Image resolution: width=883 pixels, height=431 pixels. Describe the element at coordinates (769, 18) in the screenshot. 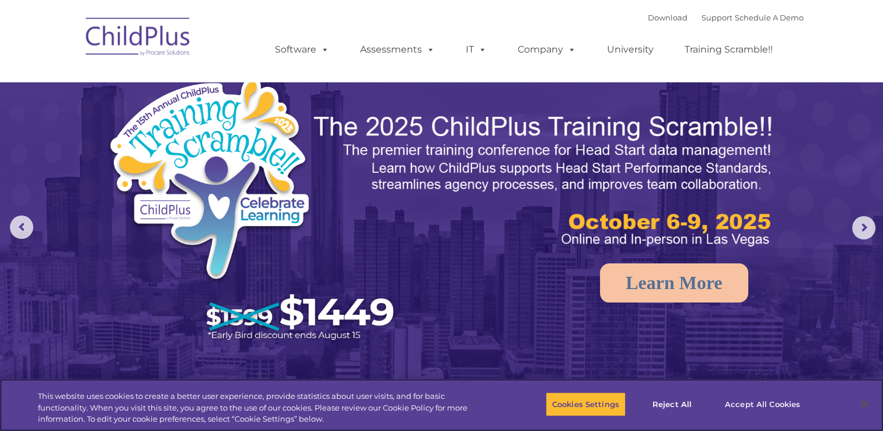

I see `a: Schedule A Demo` at that location.